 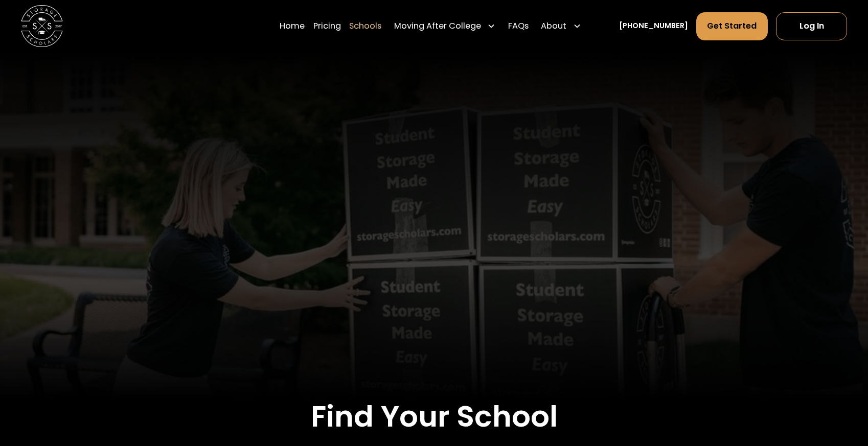 What do you see at coordinates (438, 26) in the screenshot?
I see `div: Moving After College` at bounding box center [438, 26].